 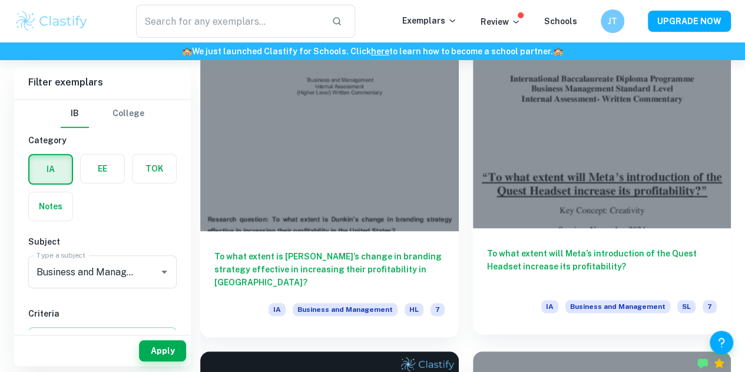 I want to click on h6: Category, so click(x=103, y=140).